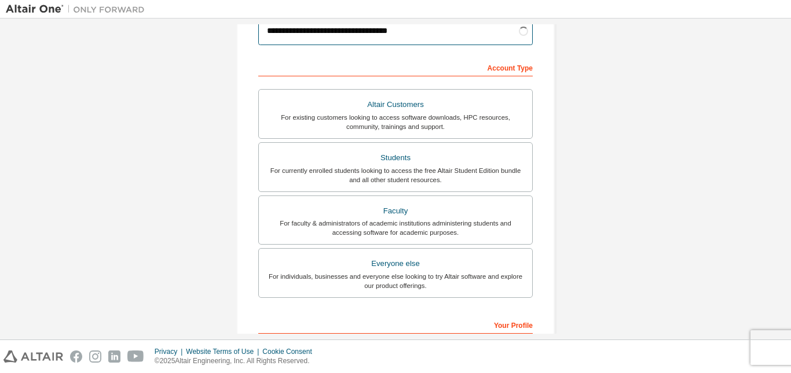  I want to click on div: Privacy, so click(170, 352).